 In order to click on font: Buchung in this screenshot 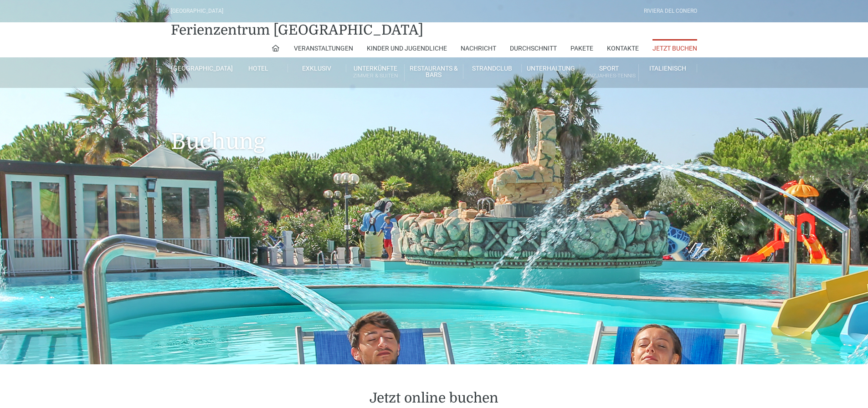, I will do `click(218, 142)`.